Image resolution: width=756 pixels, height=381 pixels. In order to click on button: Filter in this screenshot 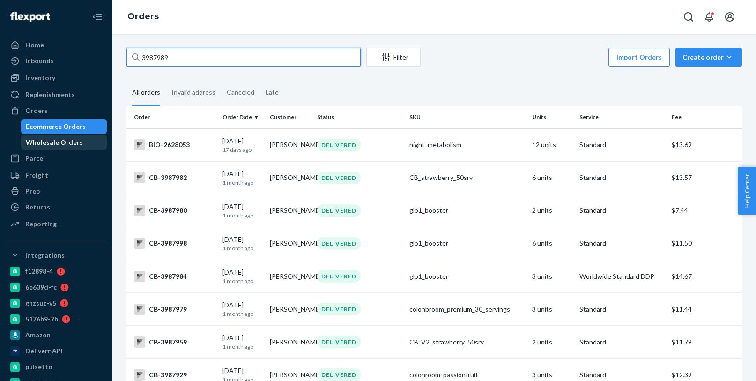, I will do `click(394, 57)`.